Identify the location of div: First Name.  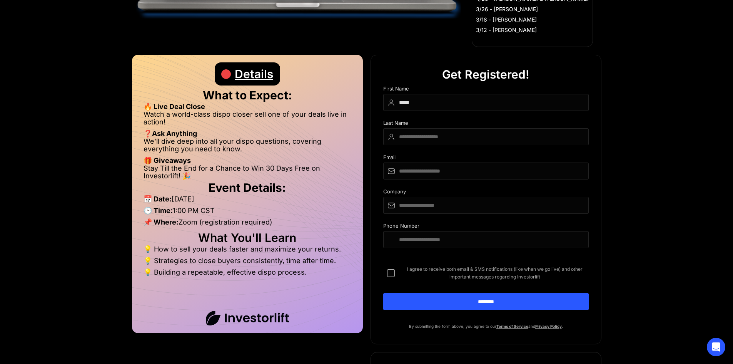
(486, 90).